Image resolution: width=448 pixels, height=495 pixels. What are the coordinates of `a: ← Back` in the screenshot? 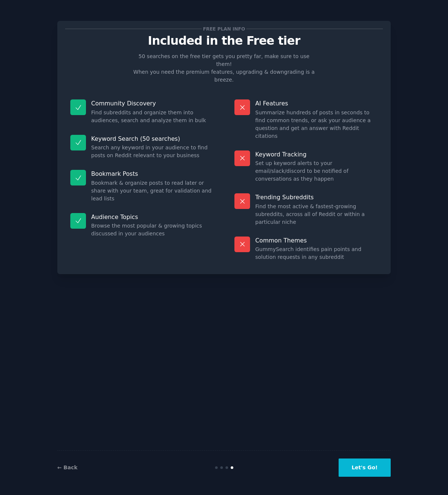 It's located at (67, 467).